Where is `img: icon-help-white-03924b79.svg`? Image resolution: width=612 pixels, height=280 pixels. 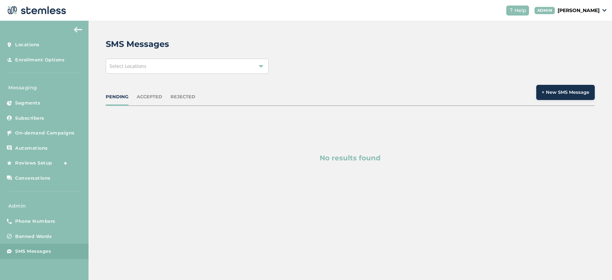 img: icon-help-white-03924b79.svg is located at coordinates (511, 10).